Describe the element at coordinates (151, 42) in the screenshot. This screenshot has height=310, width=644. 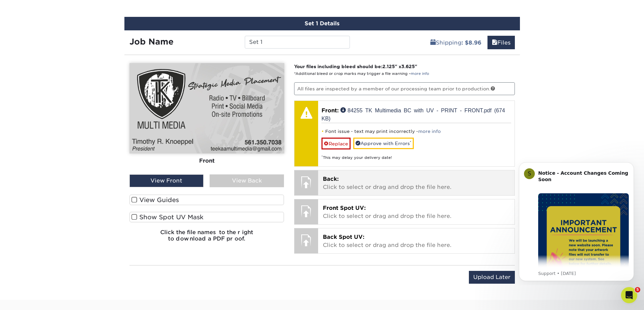
I see `strong: Job Name` at that location.